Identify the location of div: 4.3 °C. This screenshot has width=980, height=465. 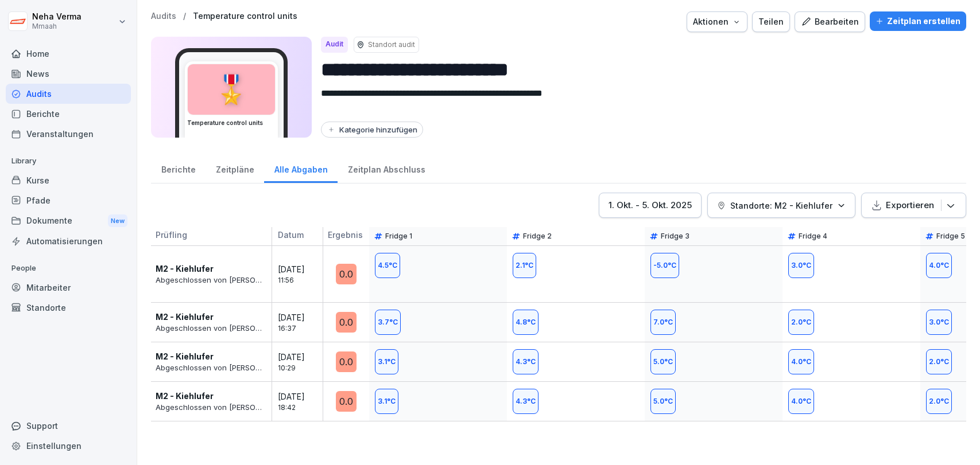
(525, 402).